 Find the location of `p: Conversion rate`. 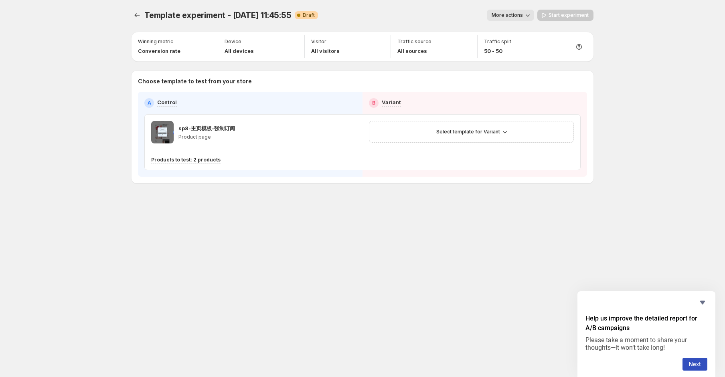

p: Conversion rate is located at coordinates (159, 51).